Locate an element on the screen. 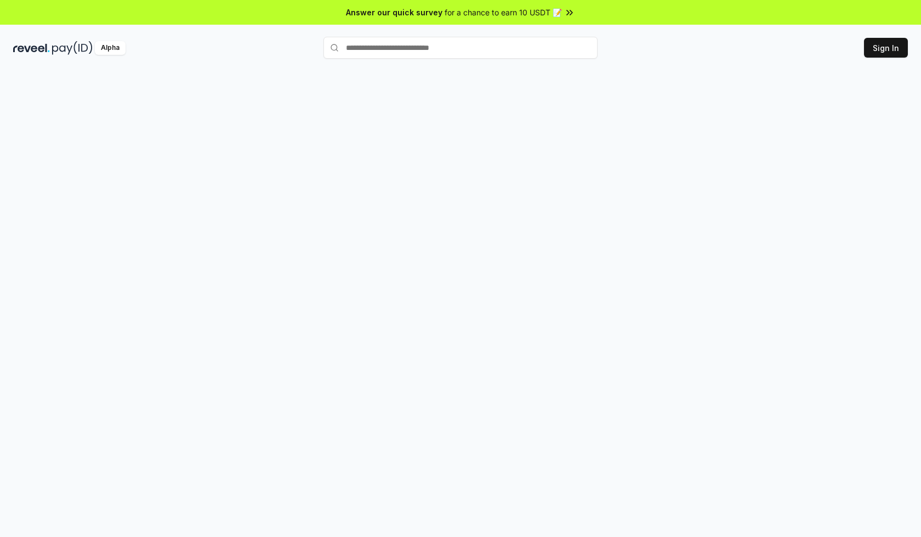  img: reveel_dark is located at coordinates (31, 48).